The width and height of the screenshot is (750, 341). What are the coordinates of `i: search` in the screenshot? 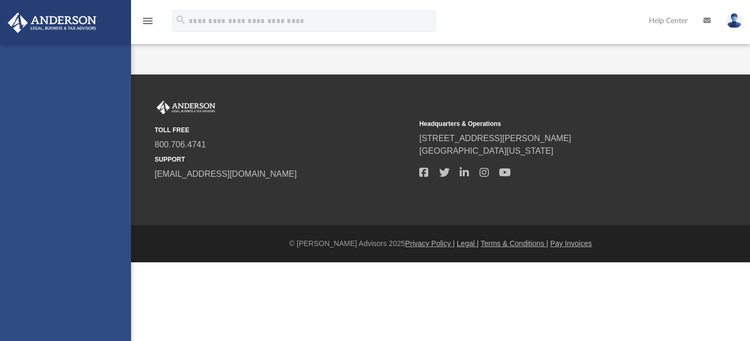 It's located at (181, 20).